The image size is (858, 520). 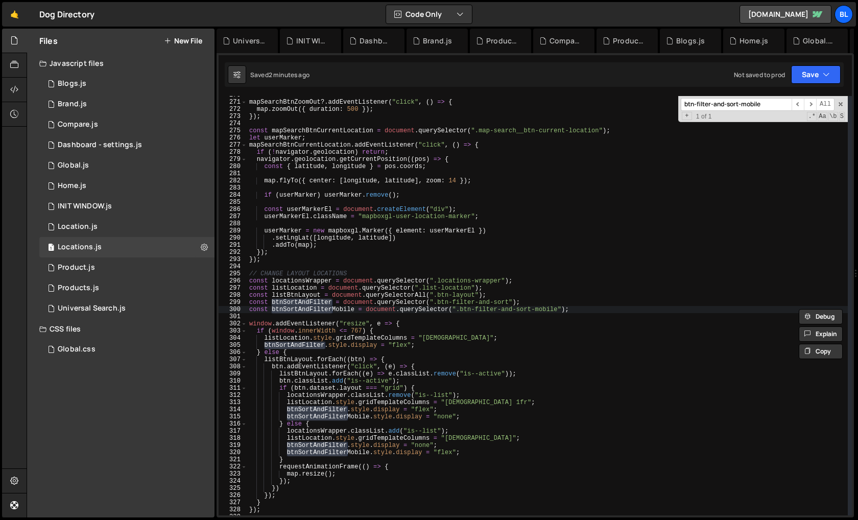 What do you see at coordinates (183, 41) in the screenshot?
I see `button: New File` at bounding box center [183, 41].